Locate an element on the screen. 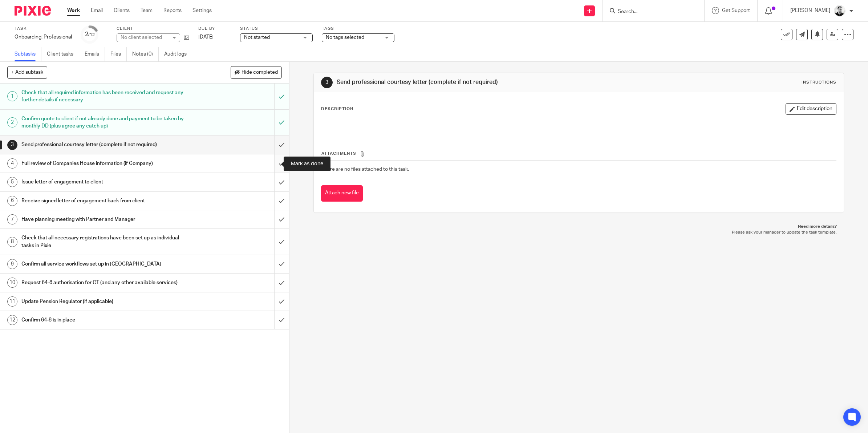 The width and height of the screenshot is (868, 433). p: Please ask your manager to update the task template. is located at coordinates (578, 232).